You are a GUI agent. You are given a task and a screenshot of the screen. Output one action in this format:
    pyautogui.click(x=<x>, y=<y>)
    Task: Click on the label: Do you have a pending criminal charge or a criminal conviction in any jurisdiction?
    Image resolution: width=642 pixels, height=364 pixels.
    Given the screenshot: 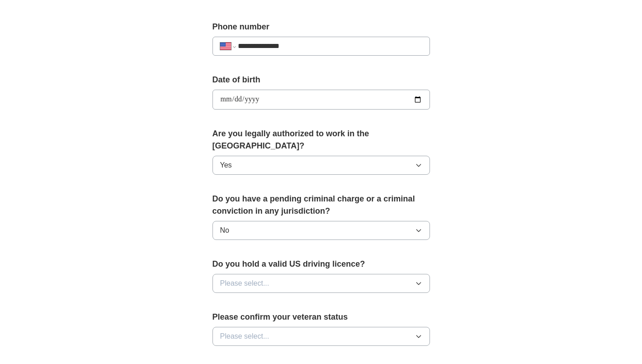 What is the action you would take?
    pyautogui.click(x=321, y=205)
    